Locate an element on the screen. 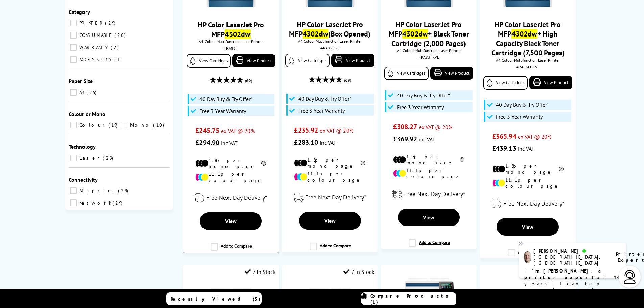  span: £439.13 is located at coordinates (504, 149).